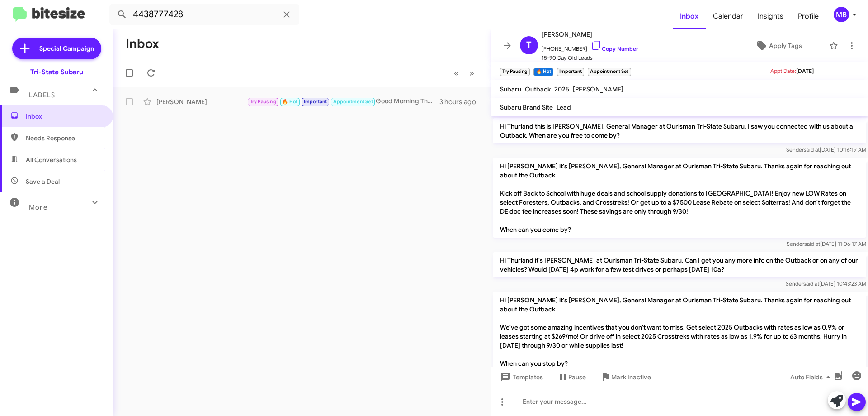 This screenshot has width=868, height=416. I want to click on button: Previous, so click(456, 73).